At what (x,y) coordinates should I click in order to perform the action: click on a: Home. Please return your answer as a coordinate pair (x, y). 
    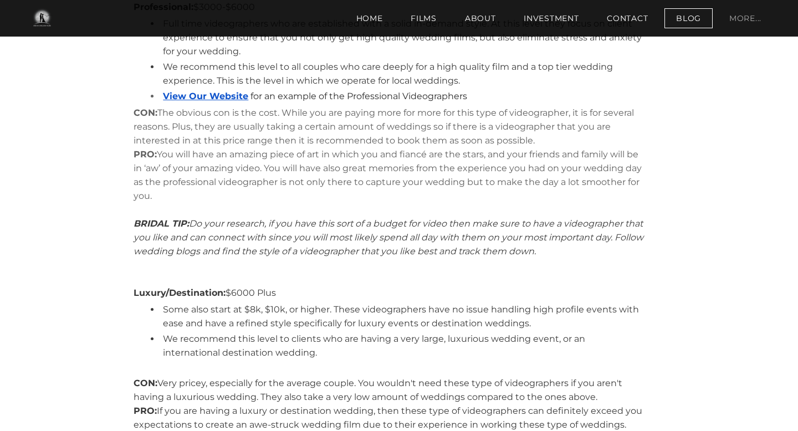
    Looking at the image, I should click on (370, 18).